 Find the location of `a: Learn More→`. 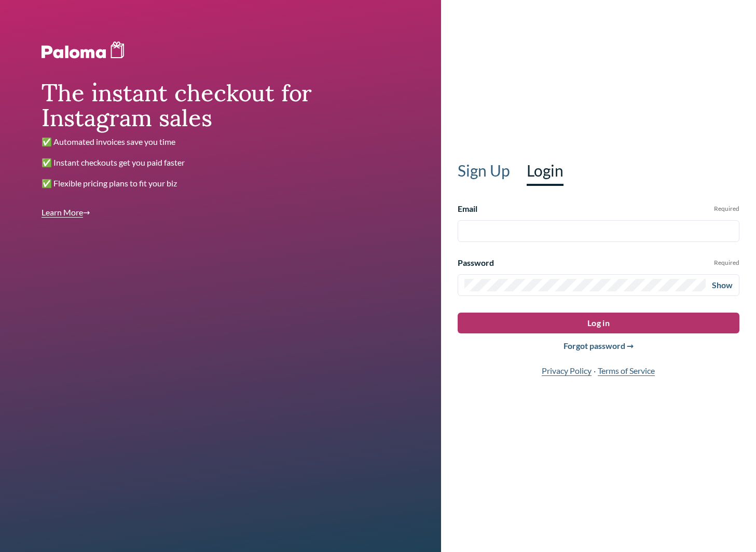

a: Learn More→ is located at coordinates (65, 212).